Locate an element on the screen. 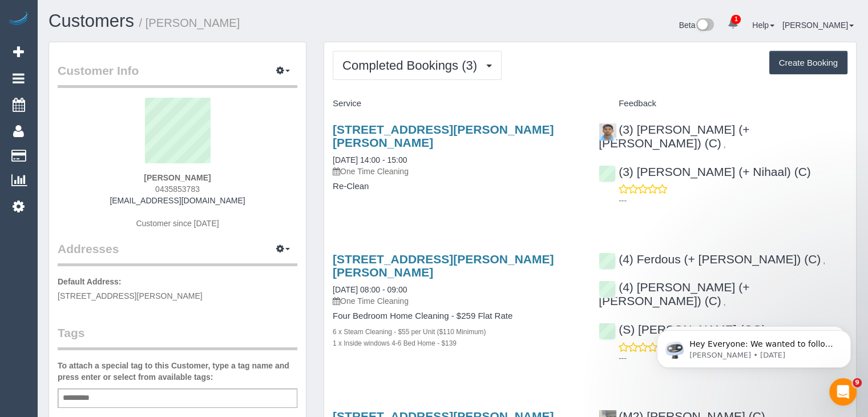 Image resolution: width=868 pixels, height=417 pixels. span: Completed Bookings (3) is located at coordinates (413, 65).